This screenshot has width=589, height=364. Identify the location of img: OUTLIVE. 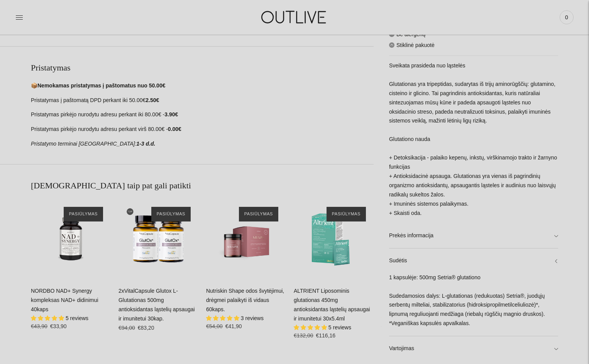
(294, 17).